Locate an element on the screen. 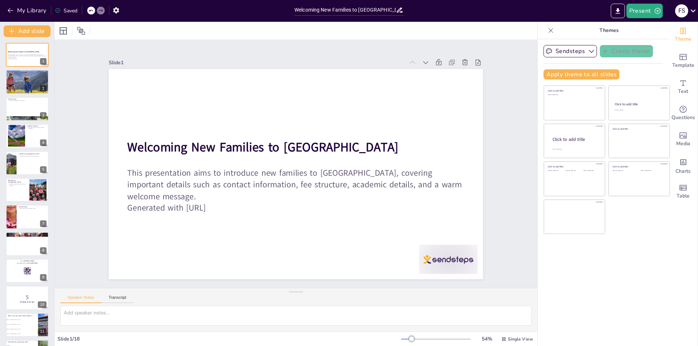  span: Media is located at coordinates (683, 144).